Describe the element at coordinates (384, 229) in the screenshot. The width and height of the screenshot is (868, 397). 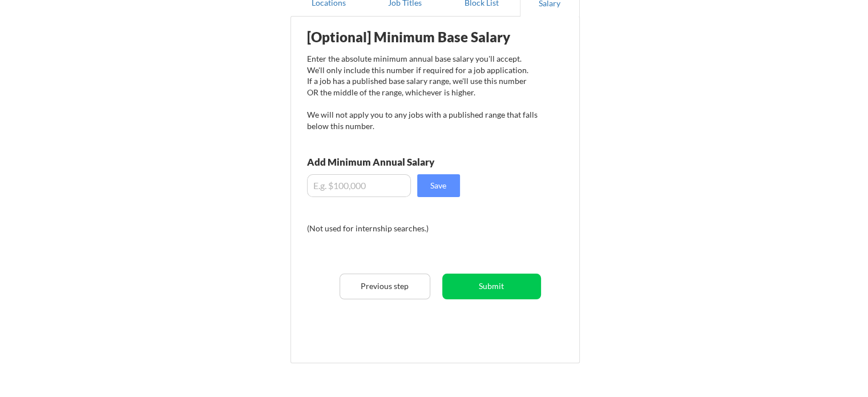
I see `div: (Not used for internship searches.)` at that location.